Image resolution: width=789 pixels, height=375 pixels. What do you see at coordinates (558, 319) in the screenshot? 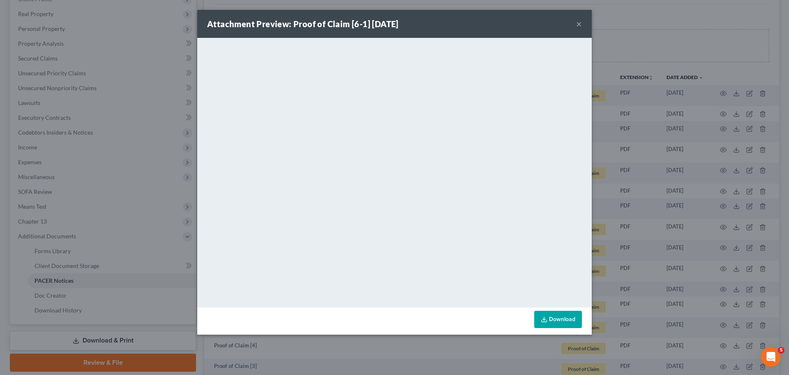
I see `a: Download` at bounding box center [558, 319].